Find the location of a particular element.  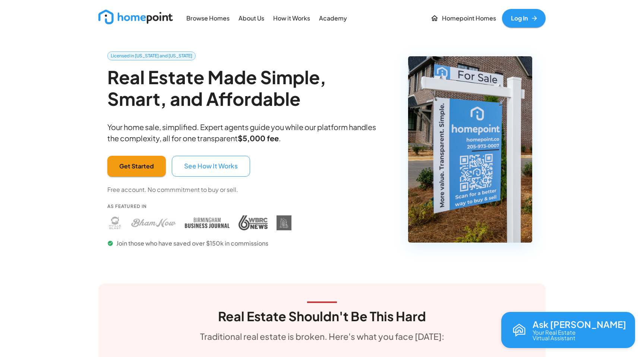

img: Bham Now press coverage - Homepoint featured in Bham Now is located at coordinates (154, 223).